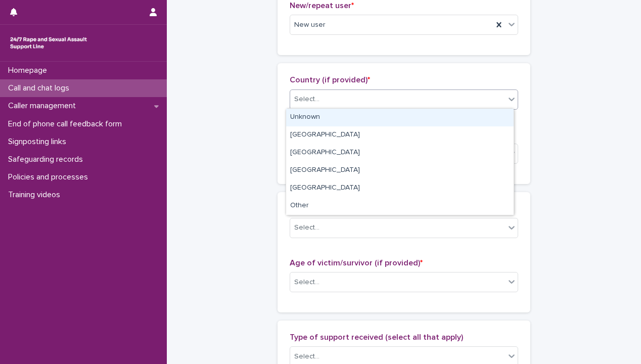 The image size is (641, 364). Describe the element at coordinates (400, 206) in the screenshot. I see `div: Other` at that location.